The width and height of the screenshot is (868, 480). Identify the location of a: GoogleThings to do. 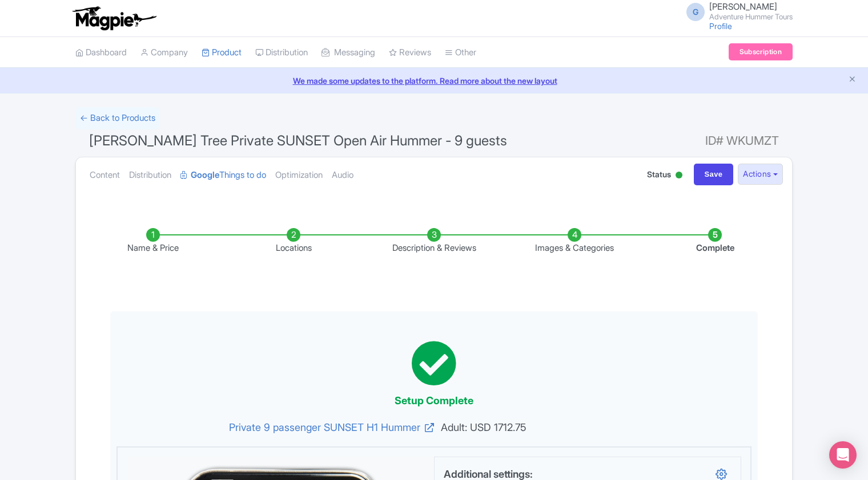
(223, 175).